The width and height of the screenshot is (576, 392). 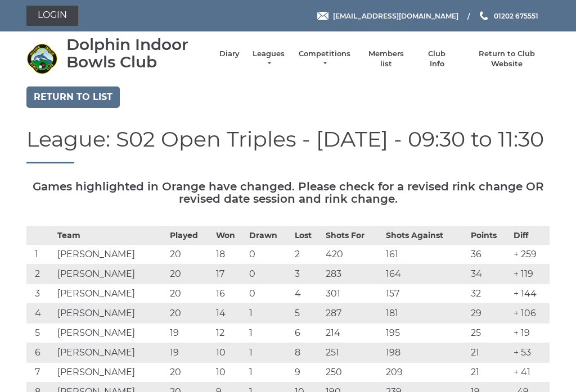 What do you see at coordinates (490, 255) in the screenshot?
I see `td: 36` at bounding box center [490, 255].